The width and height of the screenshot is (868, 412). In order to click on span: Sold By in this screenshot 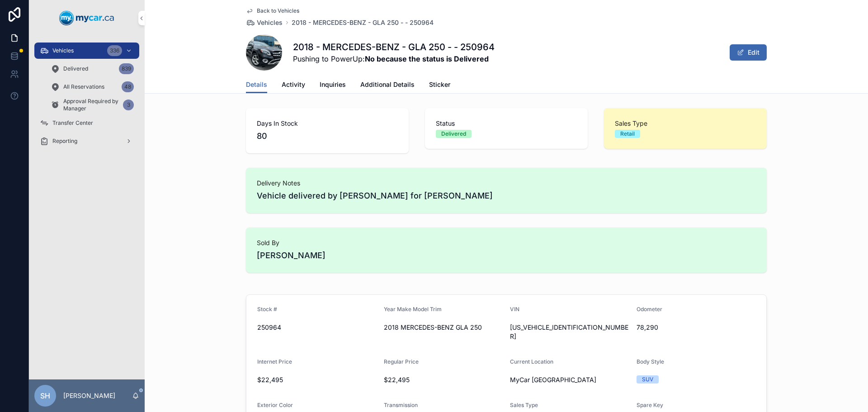, I will do `click(506, 243)`.